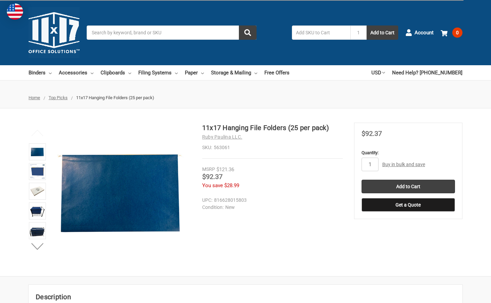 This screenshot has height=303, width=491. I want to click on h2: Description, so click(245, 297).